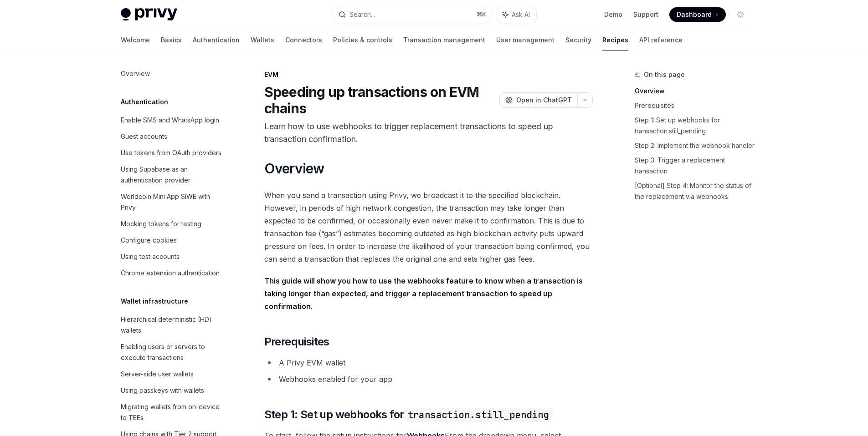 The width and height of the screenshot is (868, 436). What do you see at coordinates (428, 133) in the screenshot?
I see `p: Learn how to use webhooks to trigger replacement transactions to speed up transaction confirmation.` at bounding box center [428, 133].